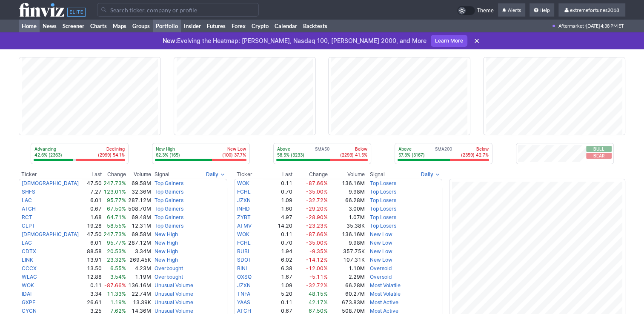  I want to click on a: TNFA, so click(243, 294).